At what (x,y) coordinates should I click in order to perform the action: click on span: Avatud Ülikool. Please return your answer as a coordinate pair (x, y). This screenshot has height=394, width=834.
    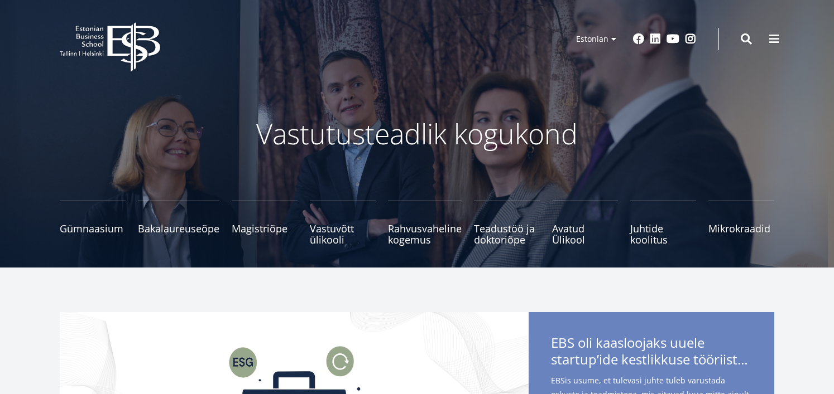
    Looking at the image, I should click on (585, 234).